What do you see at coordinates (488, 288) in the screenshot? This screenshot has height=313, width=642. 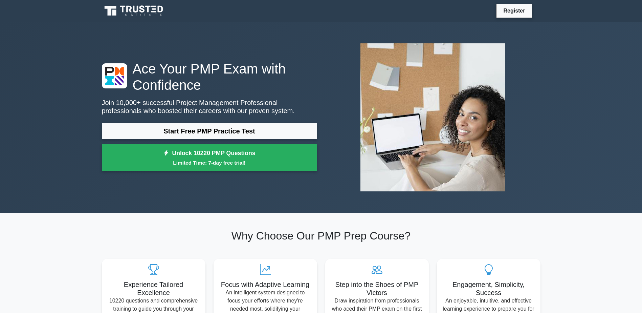 I see `h5: Engagement, Simplicity, Success` at bounding box center [488, 288].